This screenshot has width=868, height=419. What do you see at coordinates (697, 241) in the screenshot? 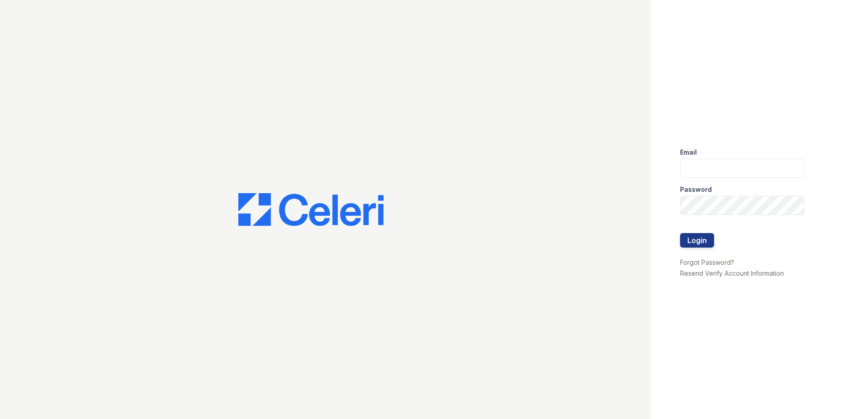
I see `button: Login` at bounding box center [697, 241].